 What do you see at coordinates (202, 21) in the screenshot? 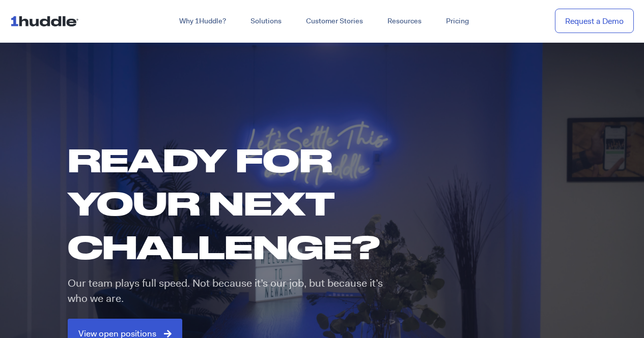
I see `a: Why 1Huddle?` at bounding box center [202, 21].